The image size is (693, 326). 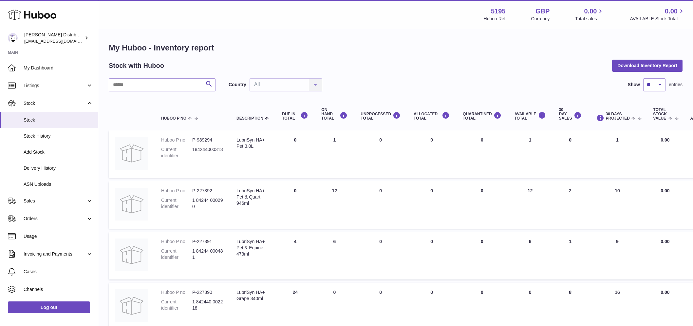 What do you see at coordinates (250, 118) in the screenshot?
I see `span: Description` at bounding box center [250, 118].